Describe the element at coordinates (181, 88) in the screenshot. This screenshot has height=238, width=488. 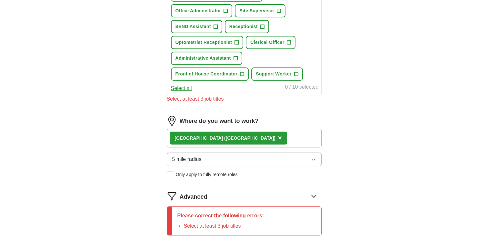
I see `button: Select all` at that location.